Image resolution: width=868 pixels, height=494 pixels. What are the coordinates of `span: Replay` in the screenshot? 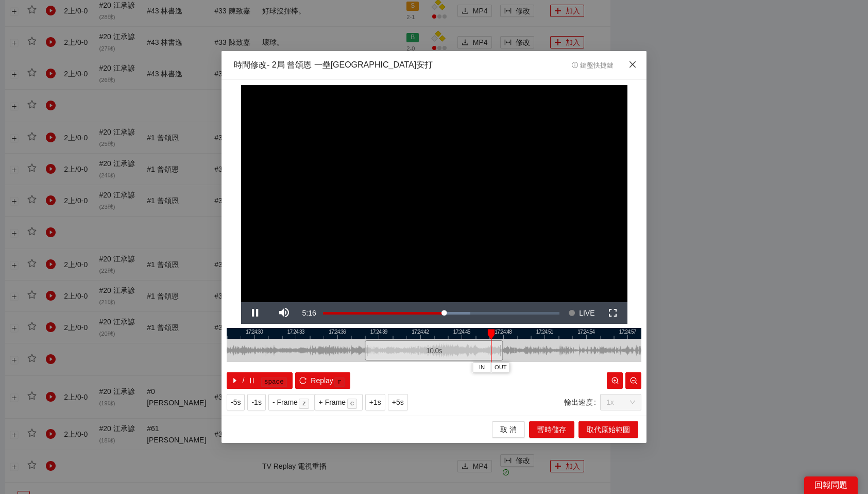 It's located at (322, 380).